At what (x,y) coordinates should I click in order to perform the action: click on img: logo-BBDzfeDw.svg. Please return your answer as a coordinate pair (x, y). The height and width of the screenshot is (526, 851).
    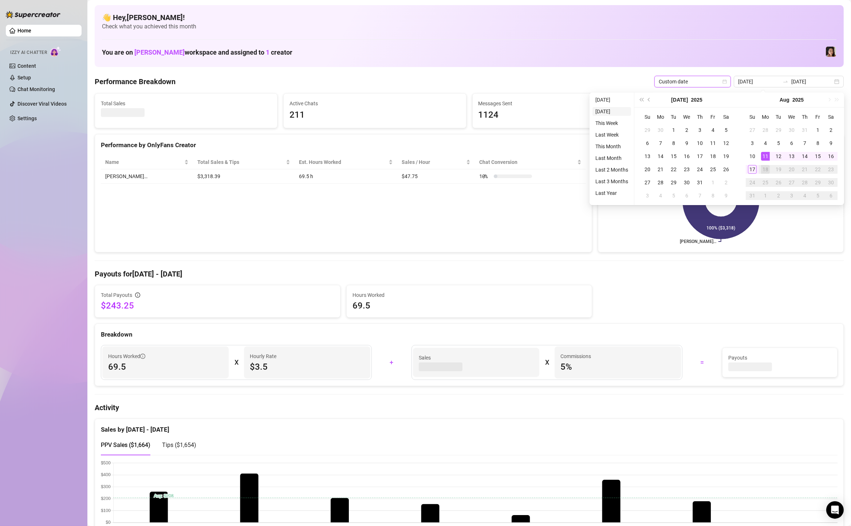
    Looking at the image, I should click on (33, 15).